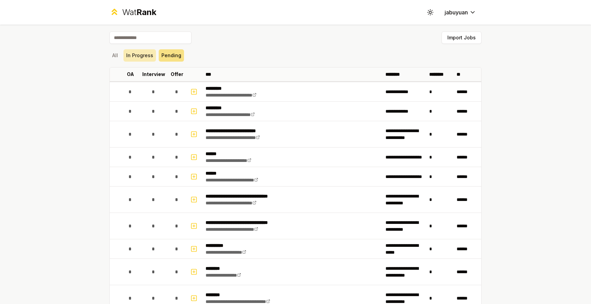 This screenshot has width=591, height=304. What do you see at coordinates (130, 74) in the screenshot?
I see `p: OA` at bounding box center [130, 74].